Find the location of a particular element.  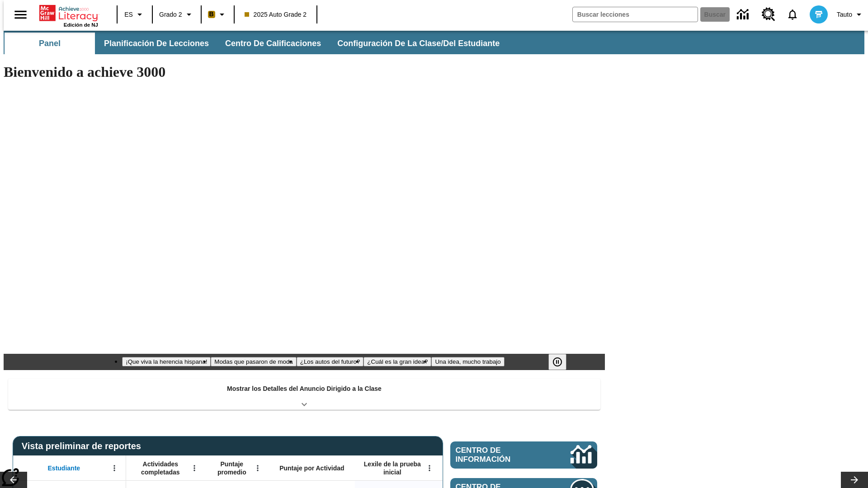

button: Grado: Grado 2, Elige un grado is located at coordinates (177, 14).